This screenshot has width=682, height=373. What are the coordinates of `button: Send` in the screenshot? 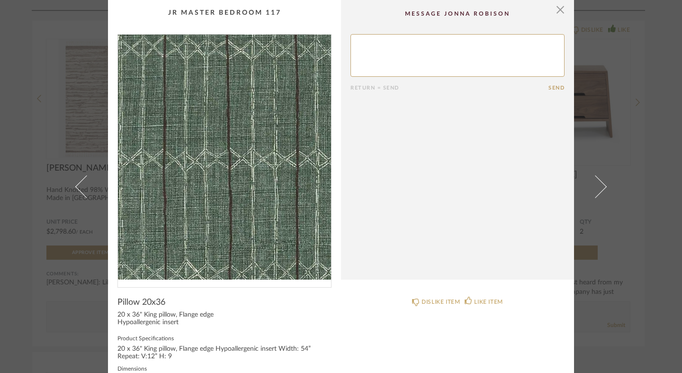 It's located at (556, 88).